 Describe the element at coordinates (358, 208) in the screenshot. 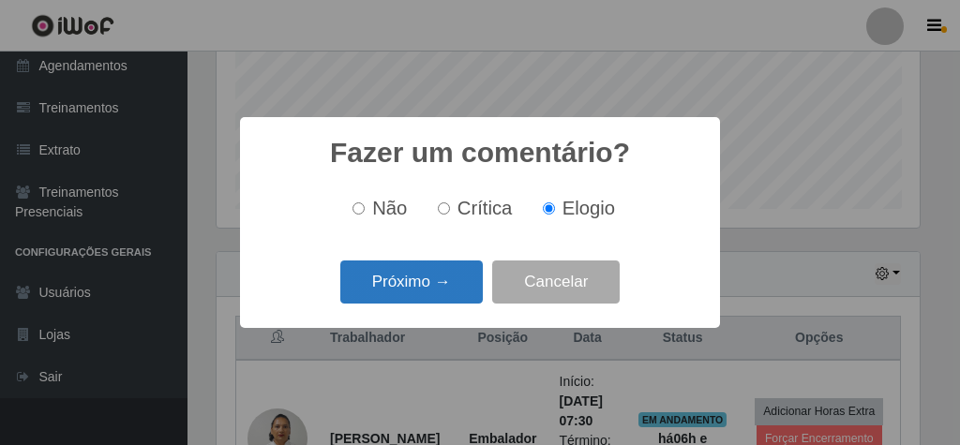

I see `input: Não` at that location.